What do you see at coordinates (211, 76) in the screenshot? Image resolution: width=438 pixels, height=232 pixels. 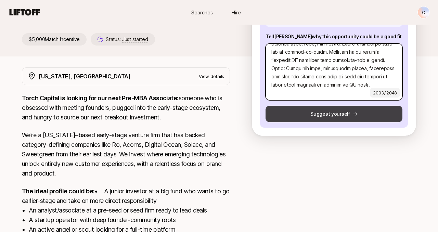 I see `p: View details` at bounding box center [211, 76].